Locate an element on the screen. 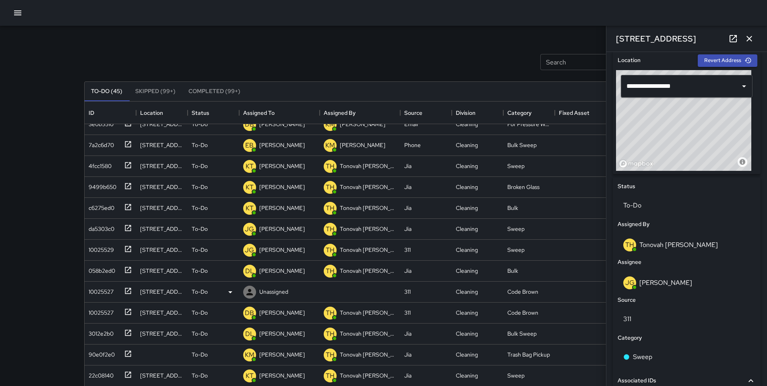 The image size is (767, 386). div: 10025529 is located at coordinates (99, 248).